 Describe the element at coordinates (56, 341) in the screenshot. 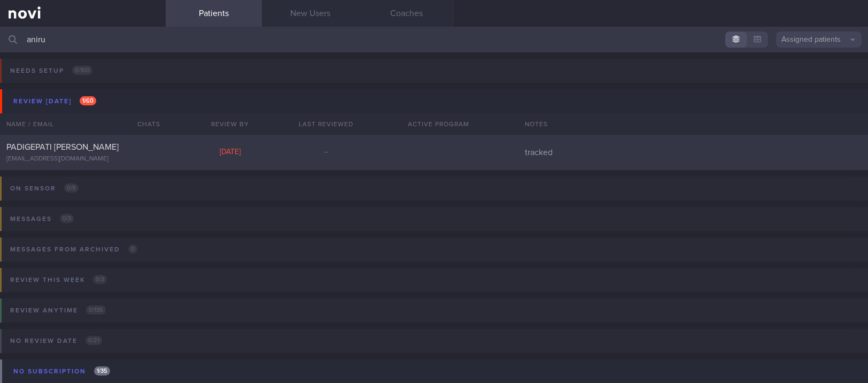

I see `div: No review date` at that location.